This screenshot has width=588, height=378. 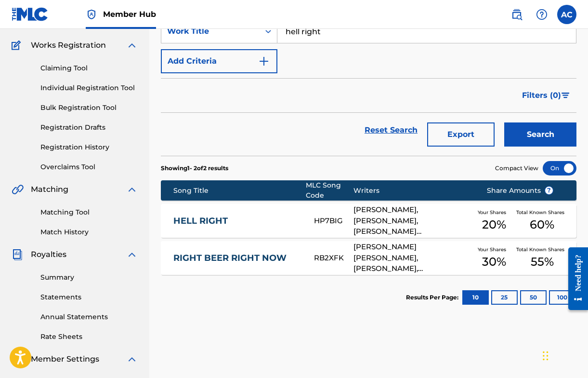 I want to click on p: Showing 1 - 2 of 2 results, so click(x=195, y=168).